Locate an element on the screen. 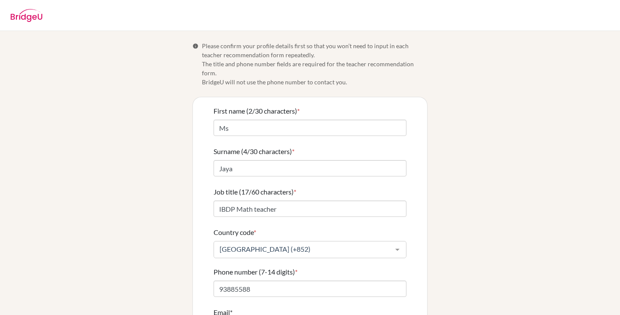  input: Enter your surname is located at coordinates (310, 168).